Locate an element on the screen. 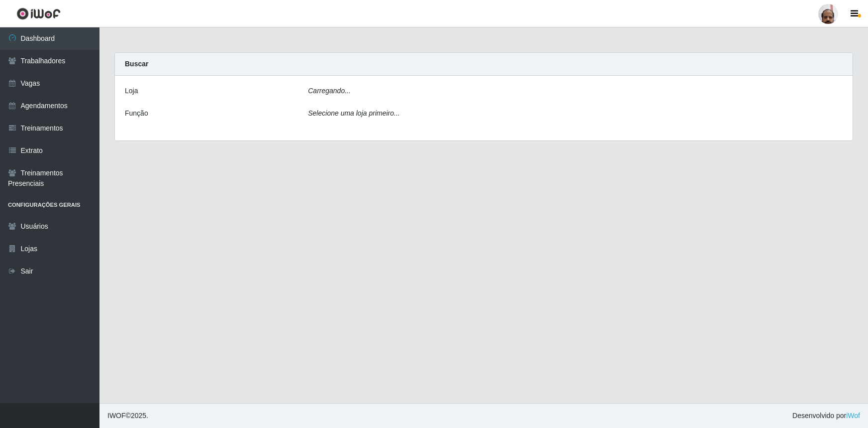 Image resolution: width=868 pixels, height=428 pixels. i: Carregando... is located at coordinates (329, 91).